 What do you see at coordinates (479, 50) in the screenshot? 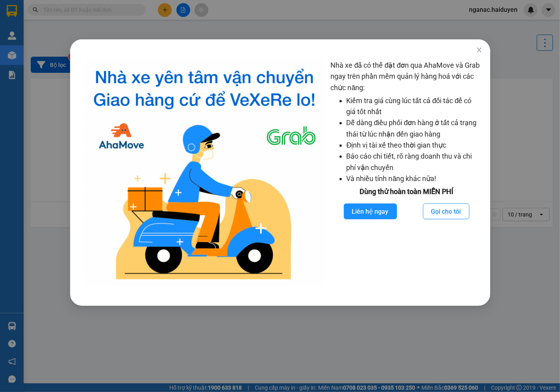
I see `span: close` at bounding box center [479, 50].